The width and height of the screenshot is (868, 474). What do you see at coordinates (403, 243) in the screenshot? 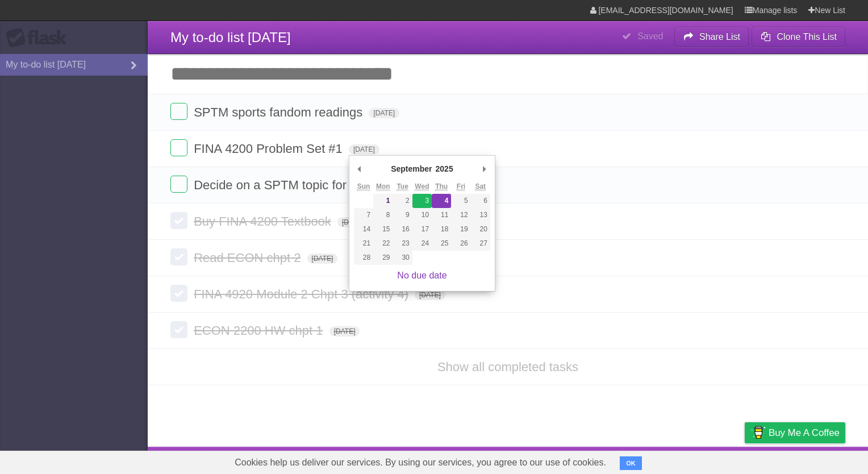
I see `button: 23` at bounding box center [403, 243].